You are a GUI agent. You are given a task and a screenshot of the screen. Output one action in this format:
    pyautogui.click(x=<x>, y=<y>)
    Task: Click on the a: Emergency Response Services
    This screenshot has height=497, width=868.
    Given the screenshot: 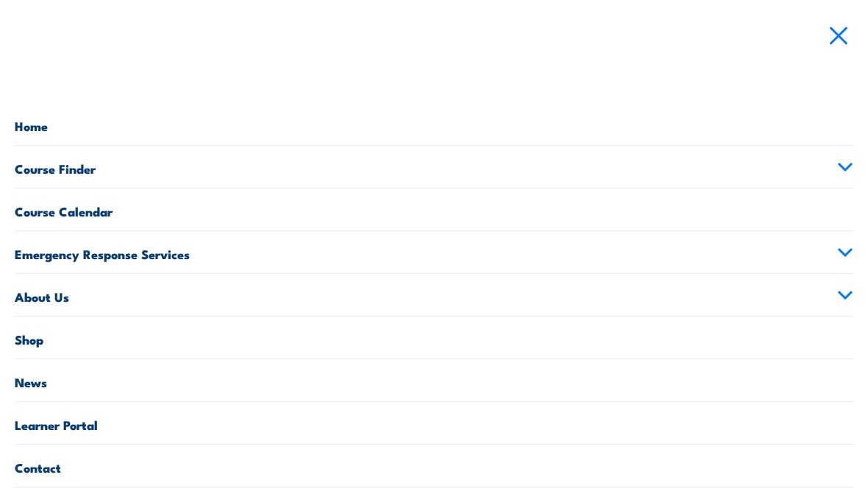 What is the action you would take?
    pyautogui.click(x=434, y=252)
    